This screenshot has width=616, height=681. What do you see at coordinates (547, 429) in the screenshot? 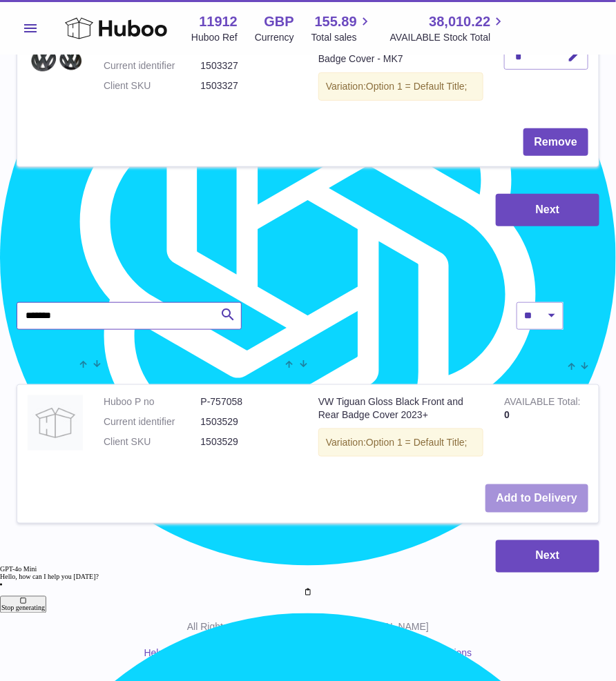
I see `td: 0` at bounding box center [547, 429].